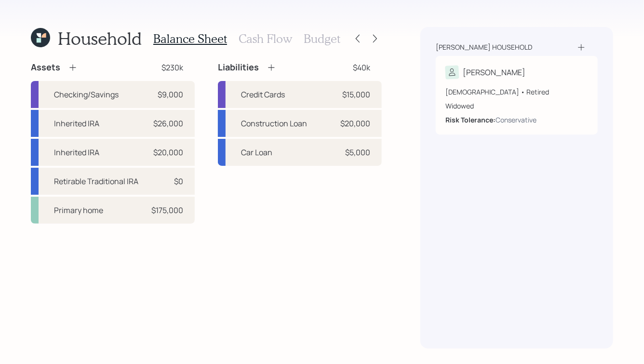  Describe the element at coordinates (96, 181) in the screenshot. I see `div: Retirable Traditional IRA` at that location.